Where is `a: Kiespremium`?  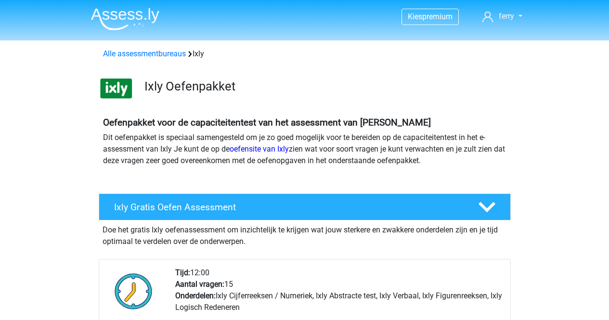 a: Kiespremium is located at coordinates (430, 16).